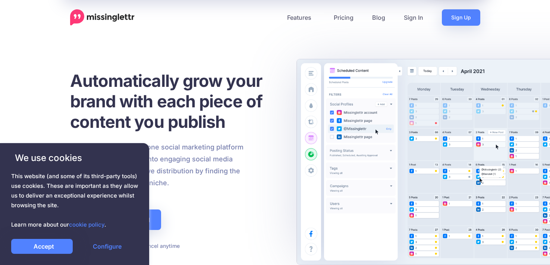 This screenshot has width=550, height=265. Describe the element at coordinates (175, 101) in the screenshot. I see `h1: Automatically grow your brand with each piece of content you publish` at that location.